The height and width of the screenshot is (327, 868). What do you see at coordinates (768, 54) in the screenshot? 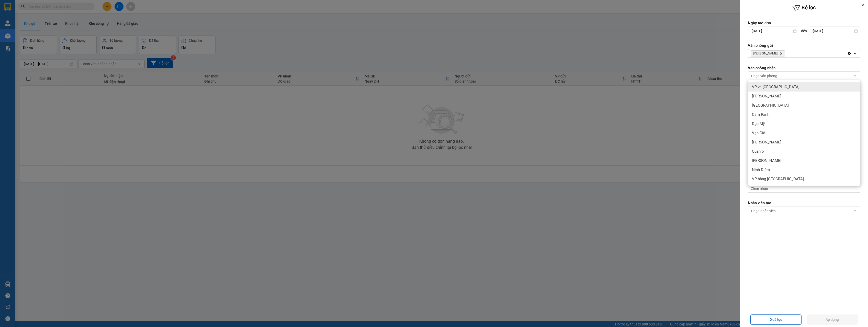
I see `span: Diên Khánh, close by backspace` at bounding box center [768, 54].